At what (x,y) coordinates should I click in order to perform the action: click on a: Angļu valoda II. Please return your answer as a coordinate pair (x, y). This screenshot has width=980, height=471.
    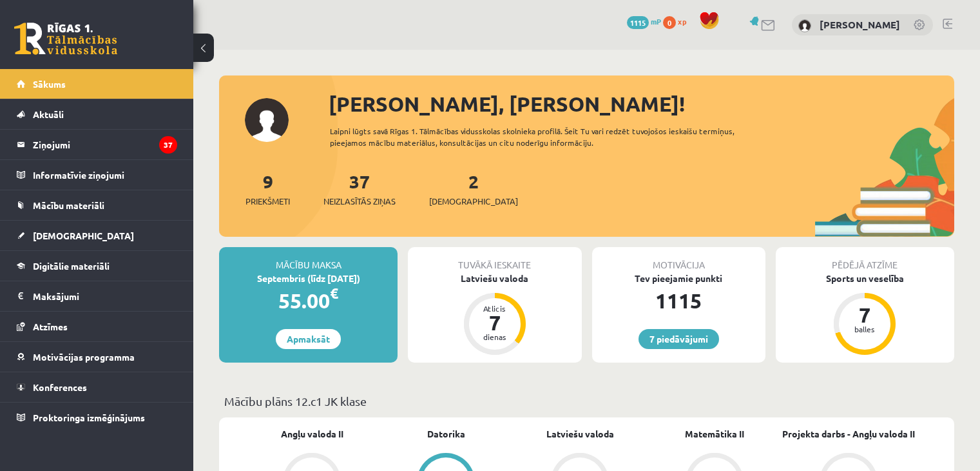
    Looking at the image, I should click on (312, 433).